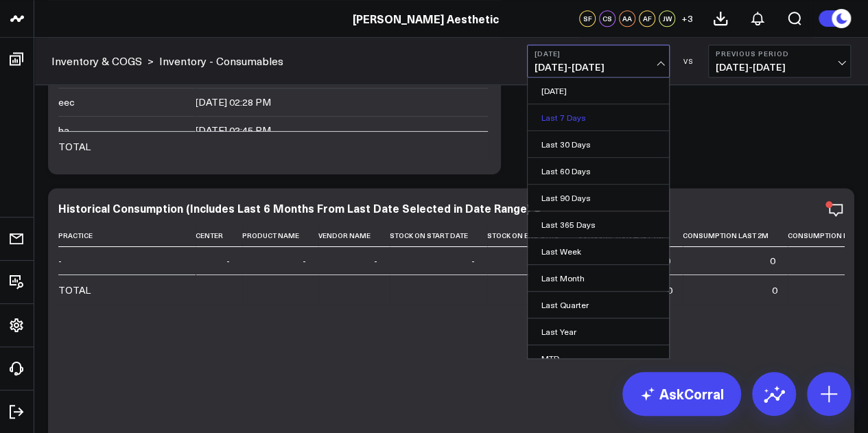 The image size is (868, 433). Describe the element at coordinates (627, 19) in the screenshot. I see `div: AA` at that location.